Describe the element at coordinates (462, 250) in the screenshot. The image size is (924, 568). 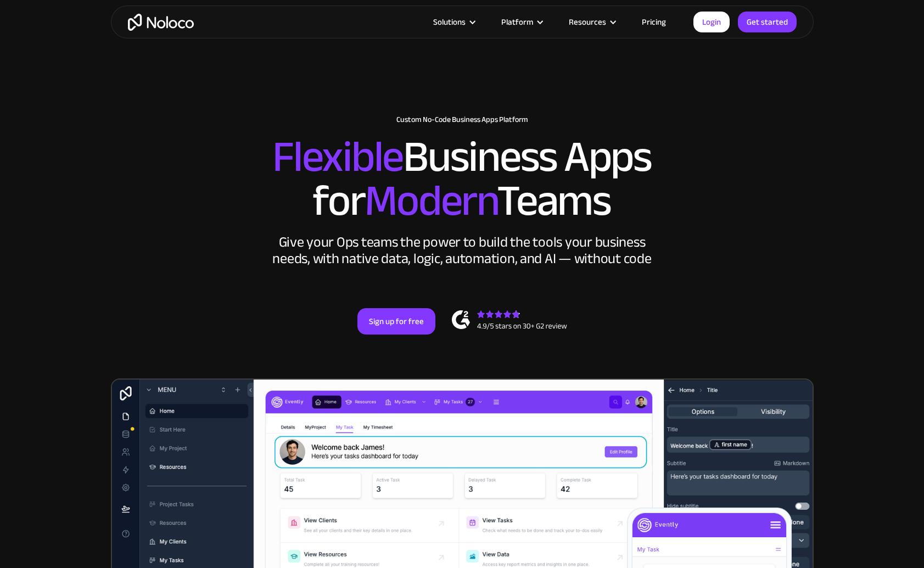
I see `div: Give your Ops teams the power to build the tools your business needs, with native data, logic, au...` at that location.